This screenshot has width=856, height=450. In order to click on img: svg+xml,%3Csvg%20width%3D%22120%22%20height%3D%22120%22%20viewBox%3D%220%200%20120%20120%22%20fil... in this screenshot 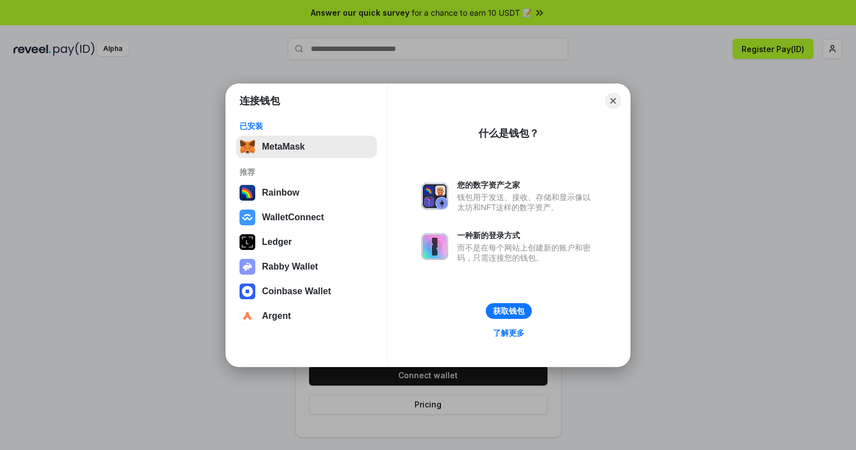, I will do `click(247, 193)`.